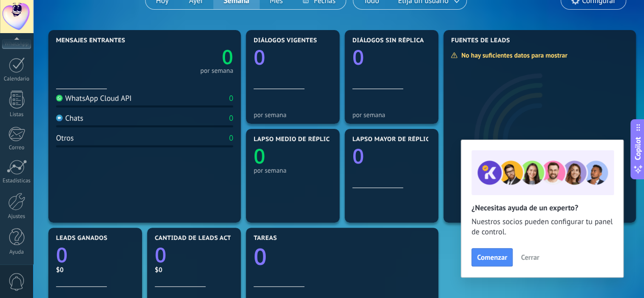 Image resolution: width=644 pixels, height=298 pixels. What do you see at coordinates (59, 118) in the screenshot?
I see `img: Chats` at bounding box center [59, 118].